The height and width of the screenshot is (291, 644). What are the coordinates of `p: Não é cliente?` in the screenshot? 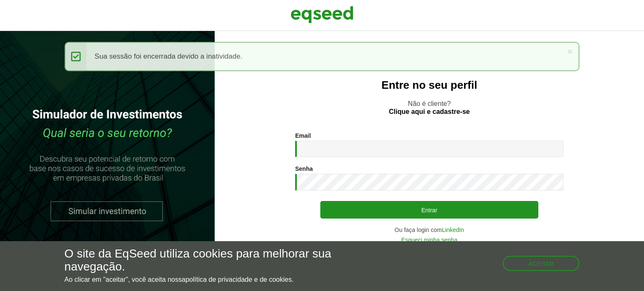 It's located at (430, 108).